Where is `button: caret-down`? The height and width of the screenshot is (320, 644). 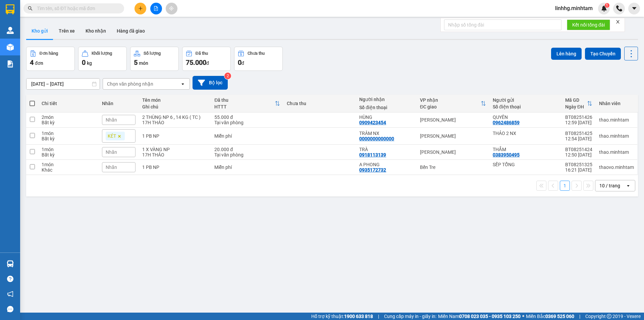 button: caret-down is located at coordinates (633, 8).